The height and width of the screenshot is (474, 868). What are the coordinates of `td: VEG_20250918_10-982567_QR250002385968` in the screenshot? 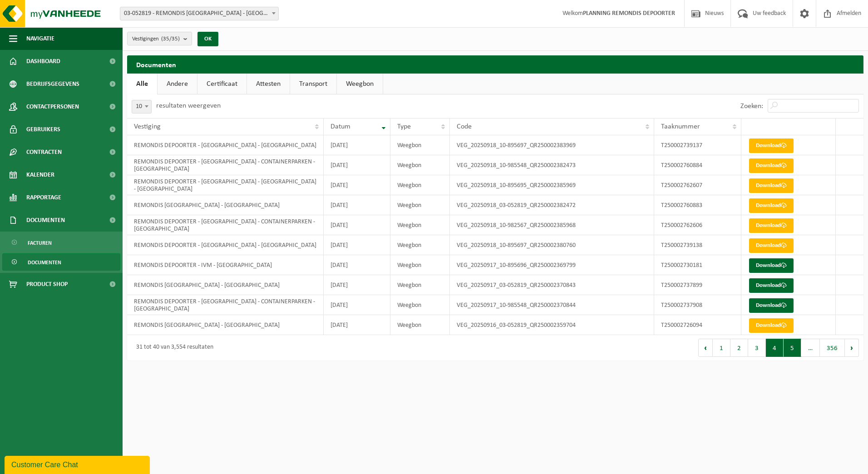 It's located at (552, 225).